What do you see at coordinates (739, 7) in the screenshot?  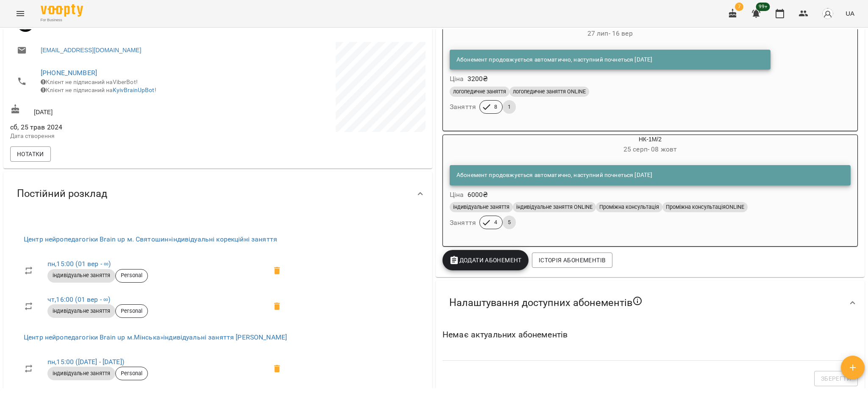 I see `span: 7` at bounding box center [739, 7].